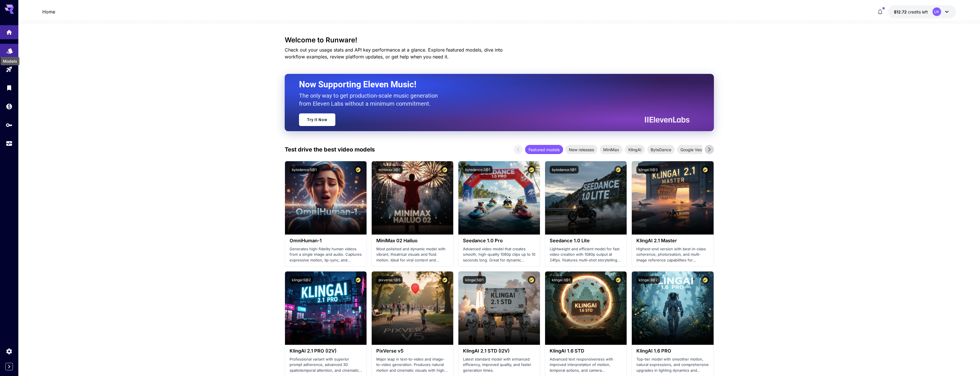 The image size is (980, 376). What do you see at coordinates (648, 169) in the screenshot?
I see `button: klingai:5@3` at bounding box center [648, 169].